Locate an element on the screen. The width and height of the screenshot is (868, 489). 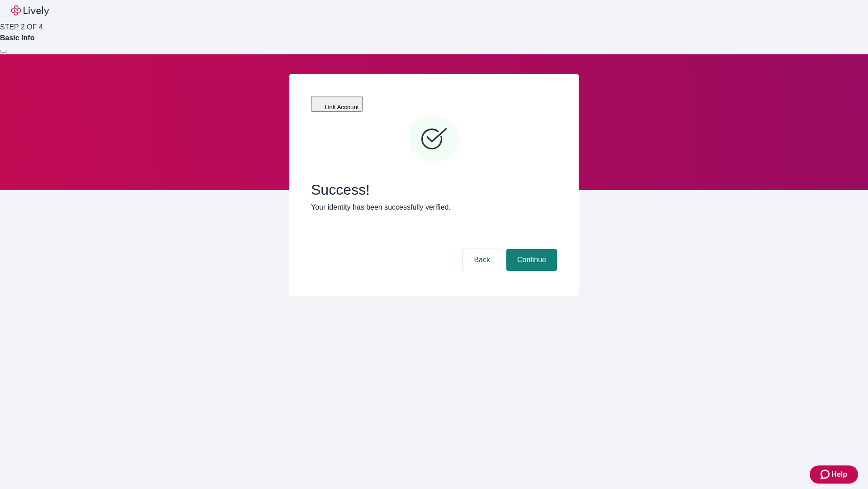
button: Back is located at coordinates (482, 260).